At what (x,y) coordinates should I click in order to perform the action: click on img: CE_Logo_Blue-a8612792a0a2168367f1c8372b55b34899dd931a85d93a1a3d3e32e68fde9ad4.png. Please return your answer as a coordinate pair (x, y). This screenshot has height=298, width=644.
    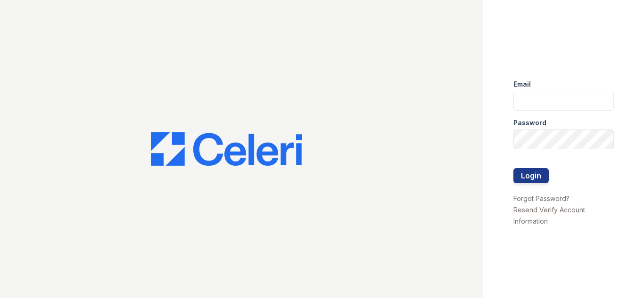
    Looking at the image, I should click on (226, 149).